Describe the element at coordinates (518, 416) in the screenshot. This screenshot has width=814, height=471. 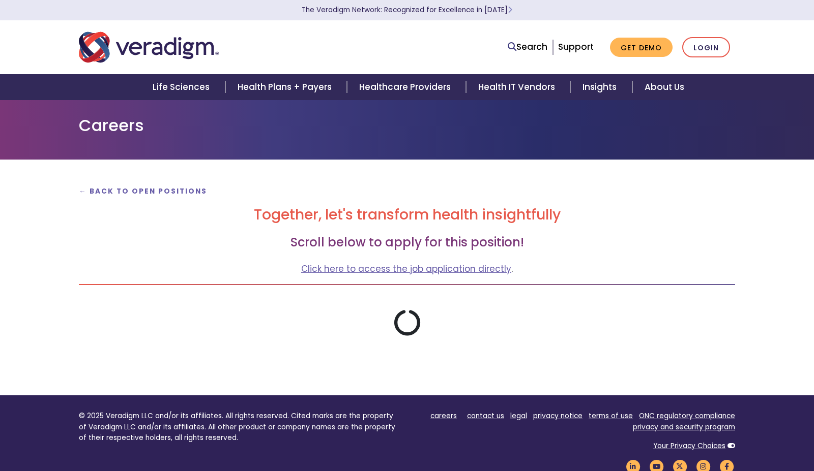
I see `a: legal` at that location.